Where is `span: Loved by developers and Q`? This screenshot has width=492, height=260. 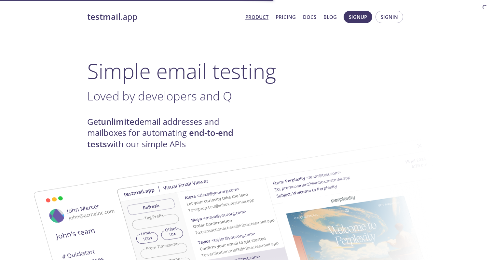 span: Loved by developers and Q is located at coordinates (159, 96).